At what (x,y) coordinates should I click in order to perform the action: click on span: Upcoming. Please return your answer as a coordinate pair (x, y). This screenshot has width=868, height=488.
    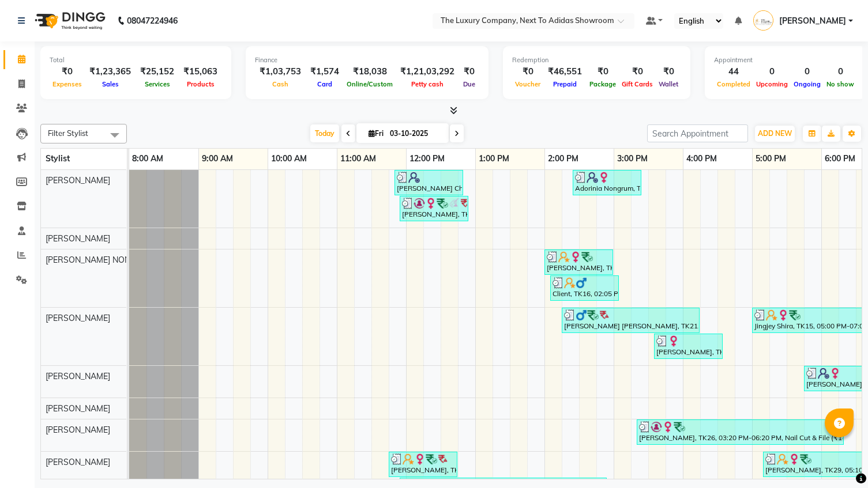
    Looking at the image, I should click on (771, 84).